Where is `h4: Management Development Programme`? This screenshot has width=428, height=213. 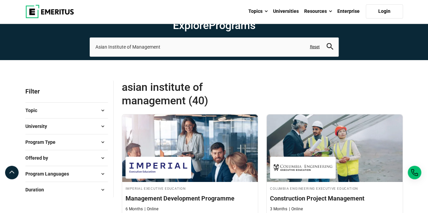
h4: Management Development Programme is located at coordinates (190, 198).